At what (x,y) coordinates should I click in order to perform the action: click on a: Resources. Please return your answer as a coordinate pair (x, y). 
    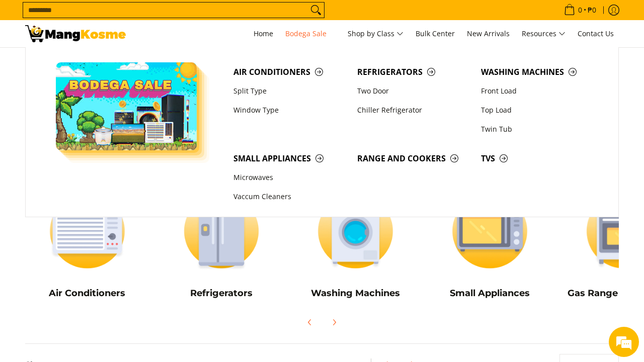
    Looking at the image, I should click on (544, 34).